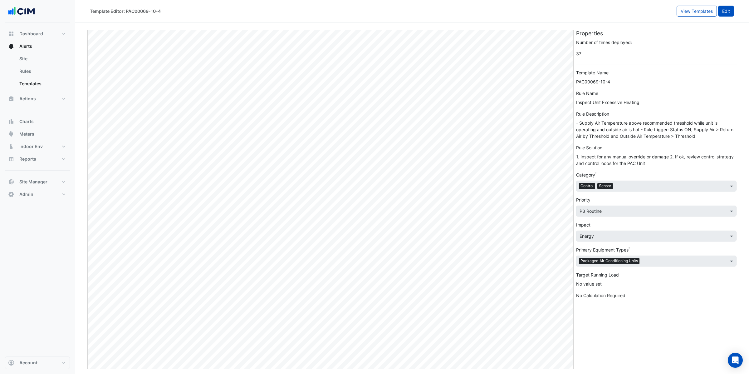 This screenshot has width=749, height=374. I want to click on button: Meters, so click(37, 134).